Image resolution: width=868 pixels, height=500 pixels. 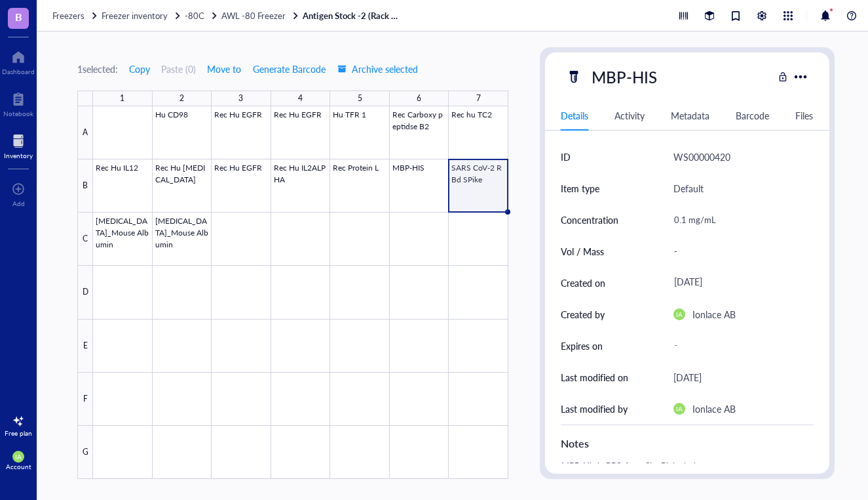 I want to click on div: F, so click(x=85, y=398).